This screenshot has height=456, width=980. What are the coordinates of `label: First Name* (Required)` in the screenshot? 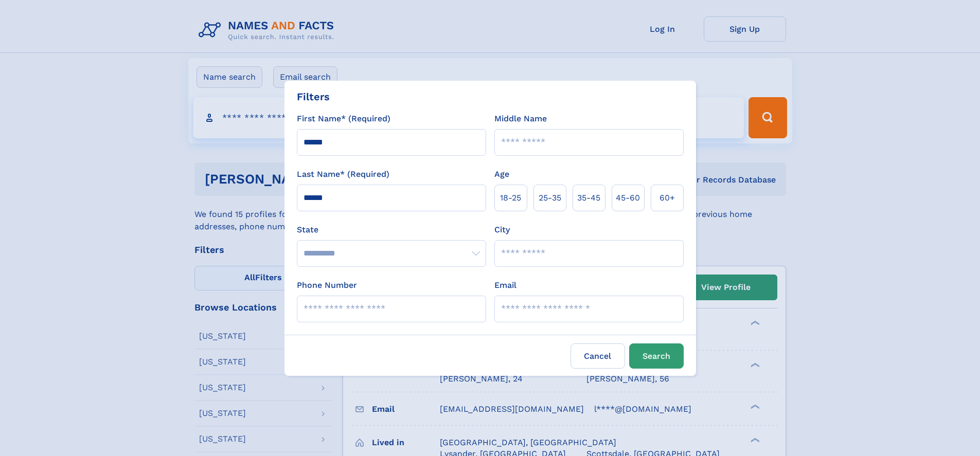 It's located at (344, 119).